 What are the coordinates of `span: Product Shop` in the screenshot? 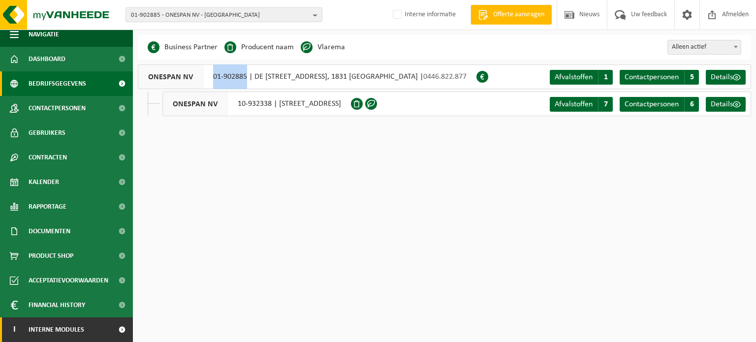 It's located at (51, 256).